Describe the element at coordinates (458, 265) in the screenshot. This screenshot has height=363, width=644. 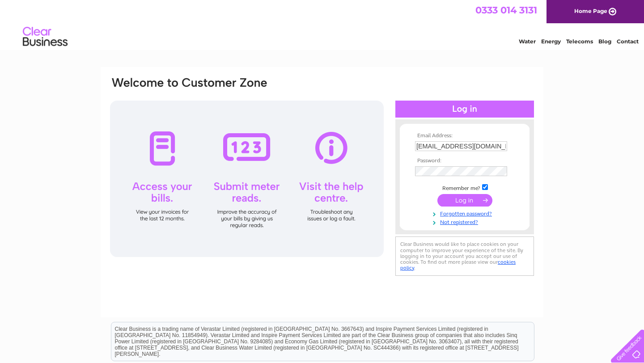
I see `a: cookies policy` at that location.